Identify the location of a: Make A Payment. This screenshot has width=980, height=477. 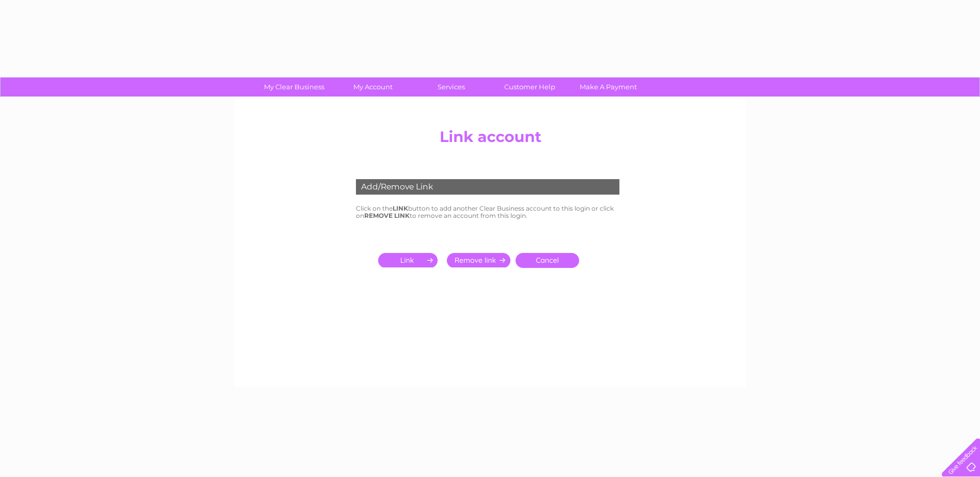
(608, 87).